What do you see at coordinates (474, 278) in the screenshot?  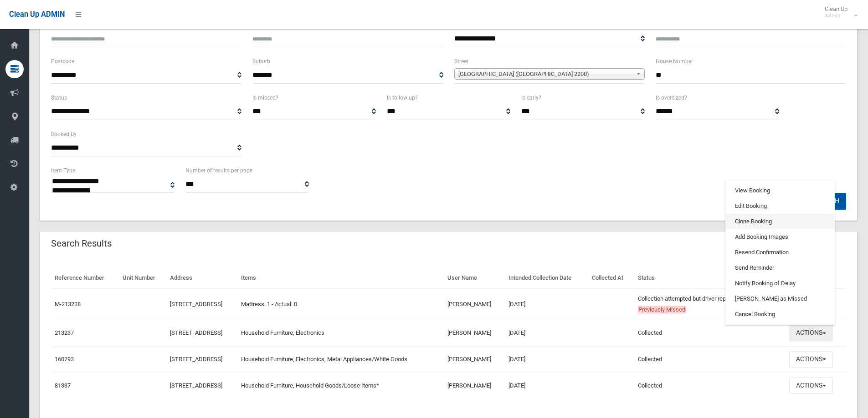 I see `th: User Name` at bounding box center [474, 278].